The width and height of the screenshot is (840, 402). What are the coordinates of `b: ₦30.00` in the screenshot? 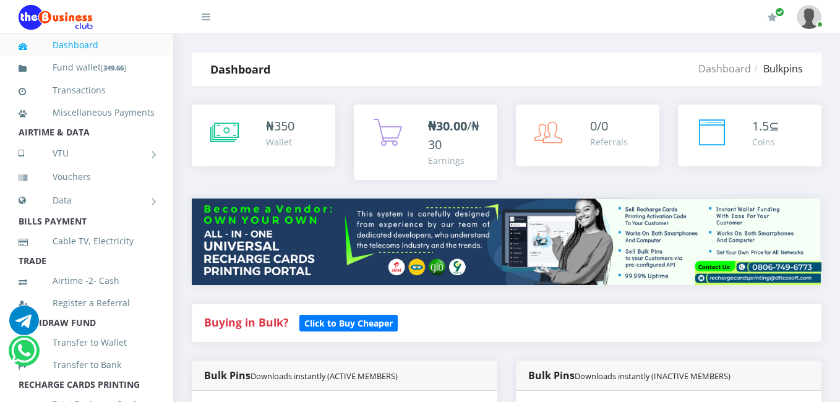 It's located at (447, 126).